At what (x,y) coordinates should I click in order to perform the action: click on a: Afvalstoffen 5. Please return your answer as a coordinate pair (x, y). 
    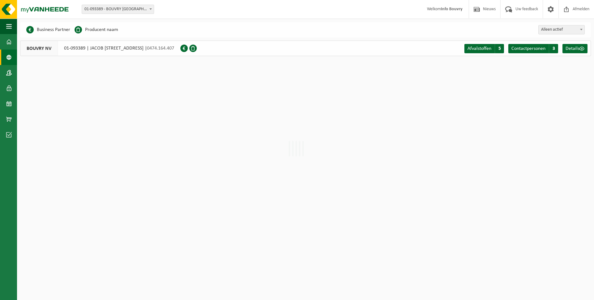
    Looking at the image, I should click on (484, 49).